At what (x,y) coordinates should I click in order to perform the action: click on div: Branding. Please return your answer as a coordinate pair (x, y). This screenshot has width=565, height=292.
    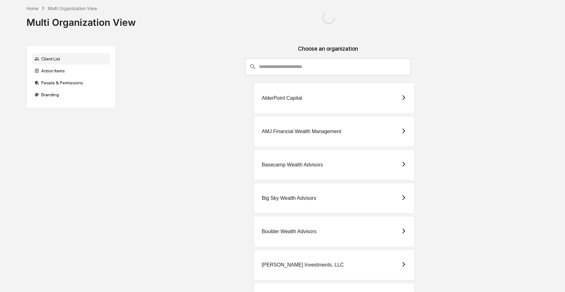
    Looking at the image, I should click on (71, 95).